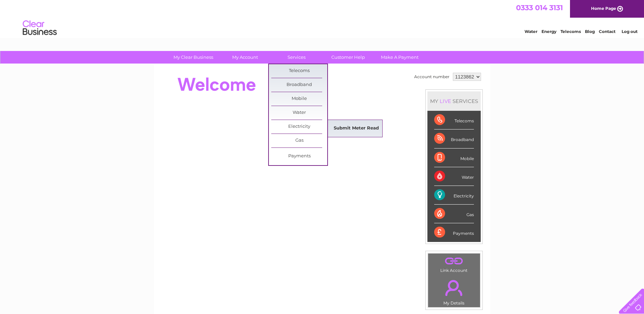 This screenshot has width=644, height=314. Describe the element at coordinates (589, 31) in the screenshot. I see `a: Blog` at that location.